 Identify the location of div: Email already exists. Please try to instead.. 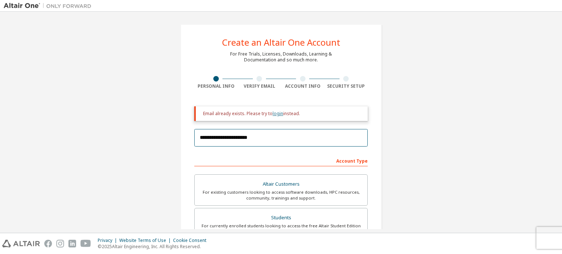
(282, 114).